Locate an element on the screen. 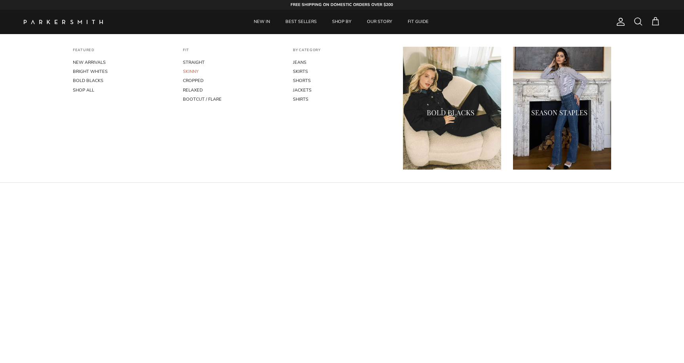 This screenshot has height=363, width=684. a: Parker Smith is located at coordinates (63, 22).